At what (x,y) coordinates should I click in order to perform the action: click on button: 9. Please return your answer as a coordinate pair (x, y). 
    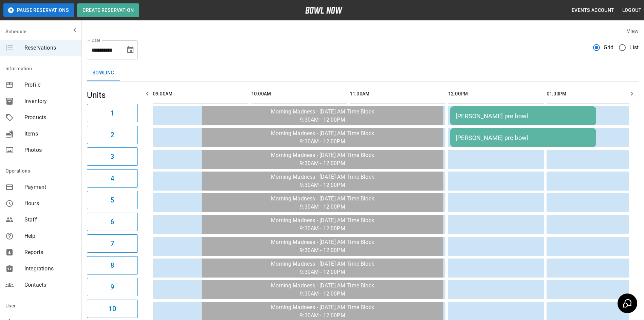
    Looking at the image, I should click on (112, 287).